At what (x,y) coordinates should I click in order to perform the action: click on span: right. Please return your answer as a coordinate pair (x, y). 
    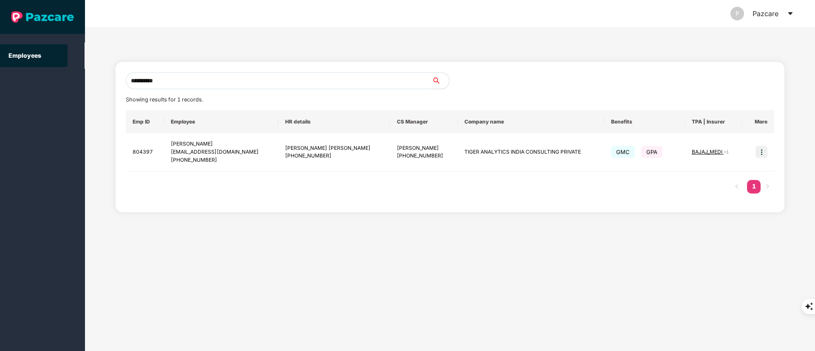
    Looking at the image, I should click on (767, 187).